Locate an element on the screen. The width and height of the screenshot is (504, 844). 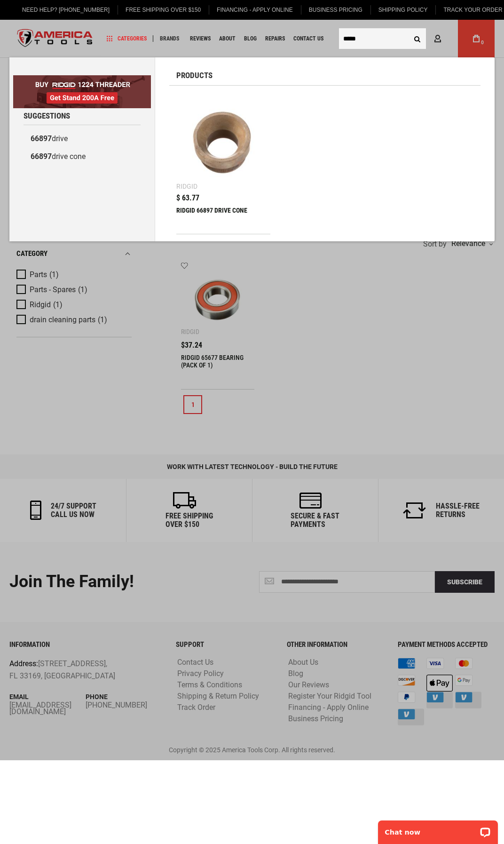
span: Brands is located at coordinates (169, 39).